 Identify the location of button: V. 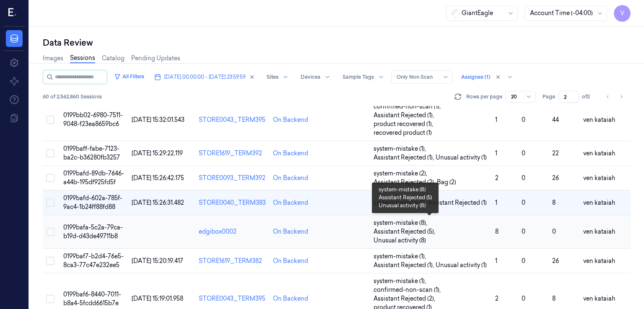
(622, 13).